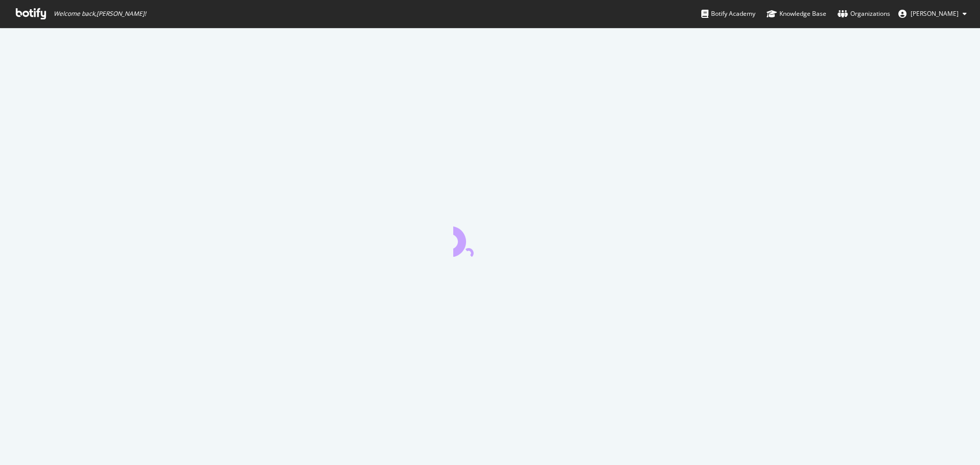  What do you see at coordinates (728, 13) in the screenshot?
I see `div: Botify Academy` at bounding box center [728, 13].